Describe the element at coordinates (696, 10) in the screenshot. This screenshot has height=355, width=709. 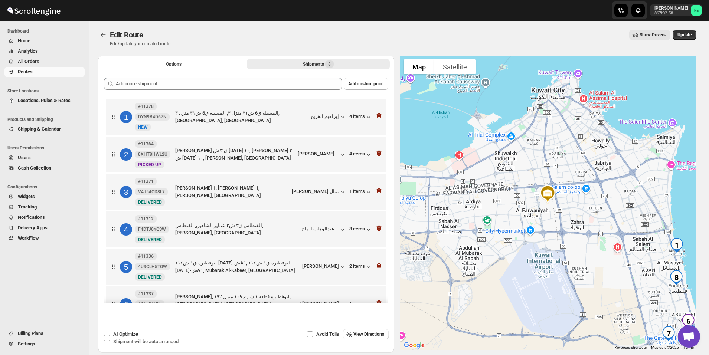
I see `span: khaled alrashidi` at that location.